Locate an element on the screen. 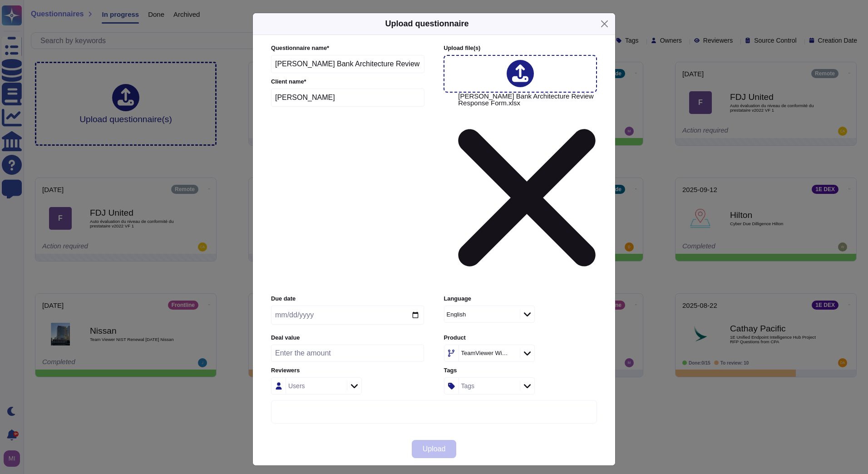 The height and width of the screenshot is (474, 868). label: Tags is located at coordinates (521, 370).